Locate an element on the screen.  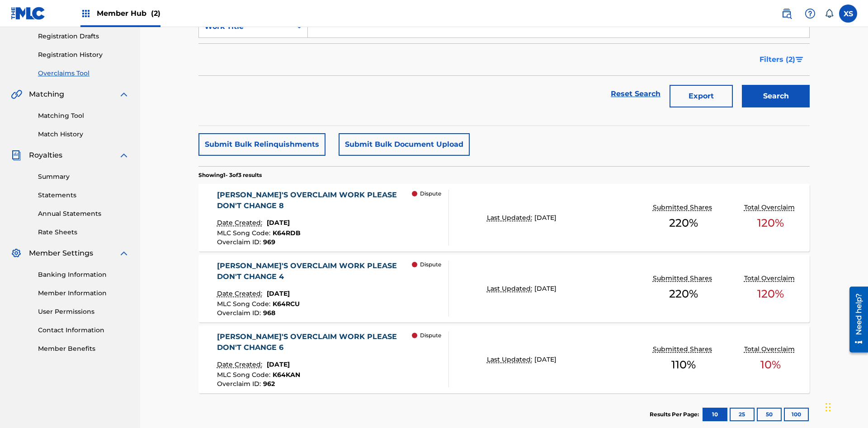
span: 968 is located at coordinates (269, 313).